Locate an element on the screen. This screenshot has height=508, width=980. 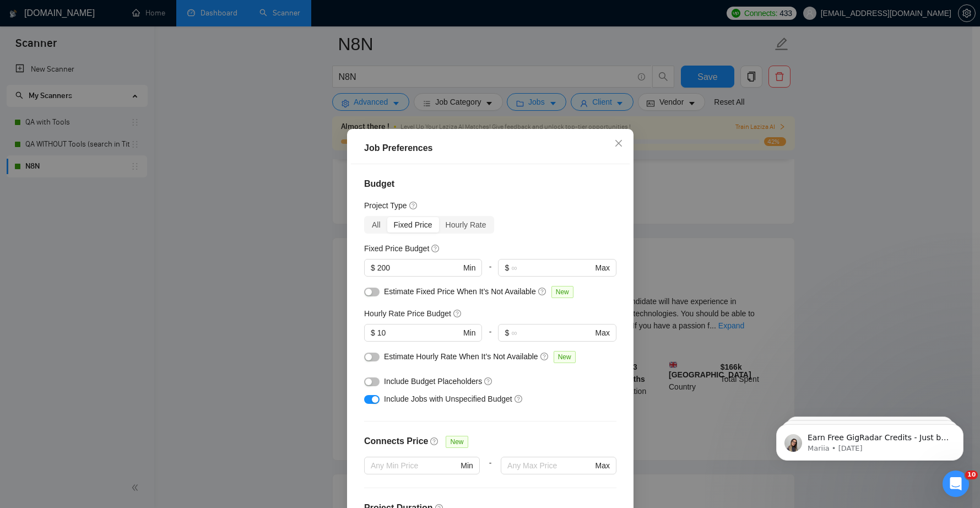
h5: Project Type is located at coordinates (385, 205).